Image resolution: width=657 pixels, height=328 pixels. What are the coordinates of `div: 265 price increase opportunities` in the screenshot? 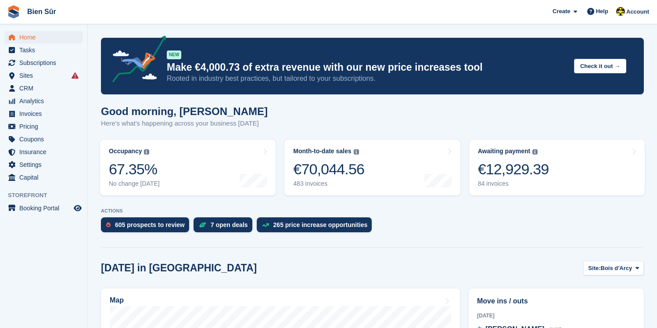 It's located at (321, 225).